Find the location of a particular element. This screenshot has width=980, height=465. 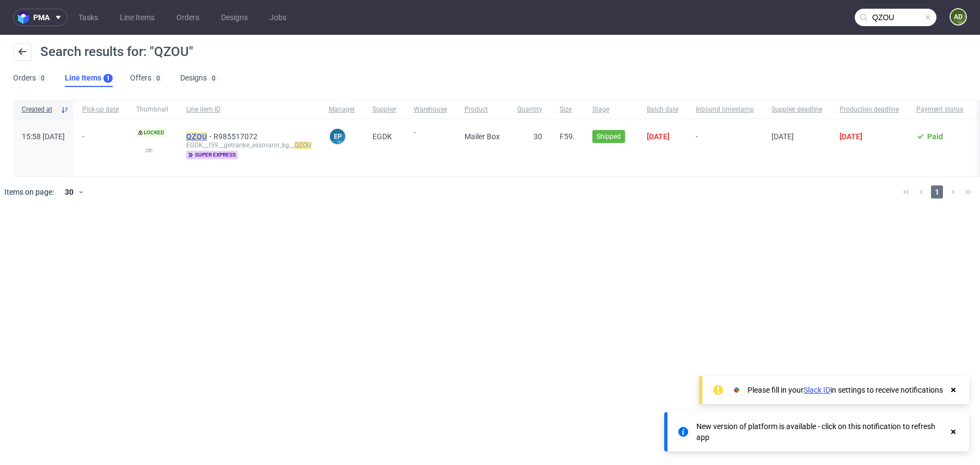

div: EGDK__f59__getranke_essmann_kg__ is located at coordinates (249, 146).